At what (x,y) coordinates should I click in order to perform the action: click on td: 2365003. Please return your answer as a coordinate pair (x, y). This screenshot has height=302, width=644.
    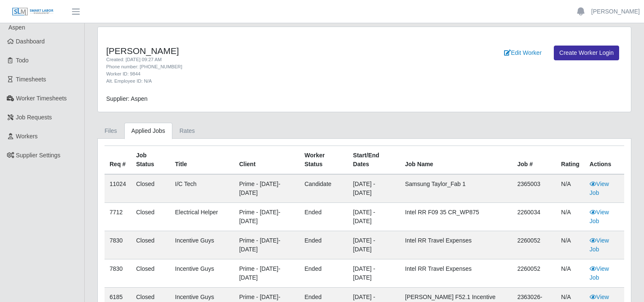
    Looking at the image, I should click on (534, 188).